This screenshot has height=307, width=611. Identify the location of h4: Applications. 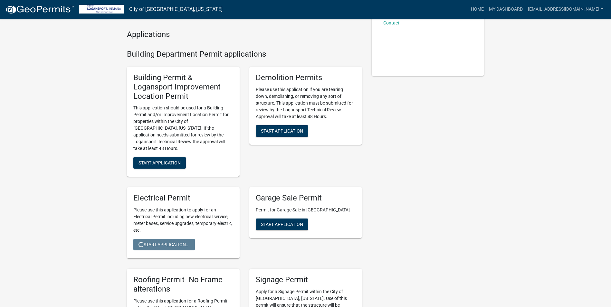
(244, 34).